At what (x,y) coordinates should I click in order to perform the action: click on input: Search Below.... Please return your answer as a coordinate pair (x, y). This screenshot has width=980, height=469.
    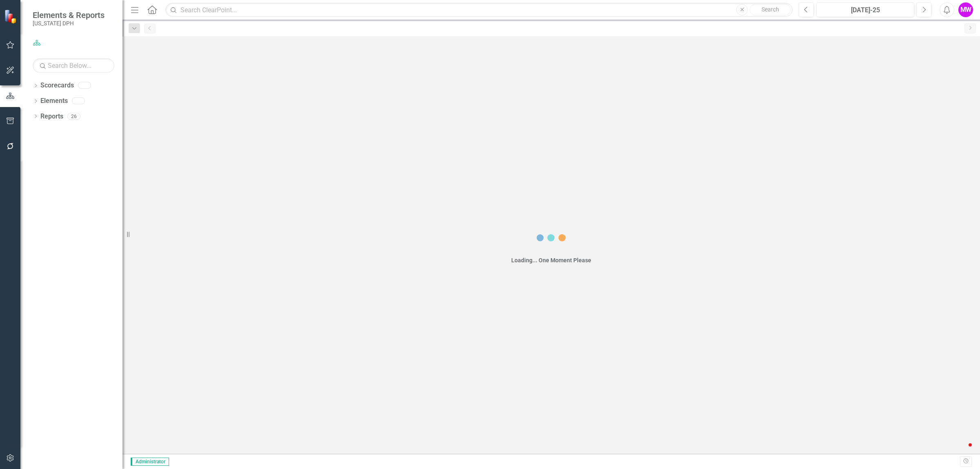
    Looking at the image, I should click on (73, 65).